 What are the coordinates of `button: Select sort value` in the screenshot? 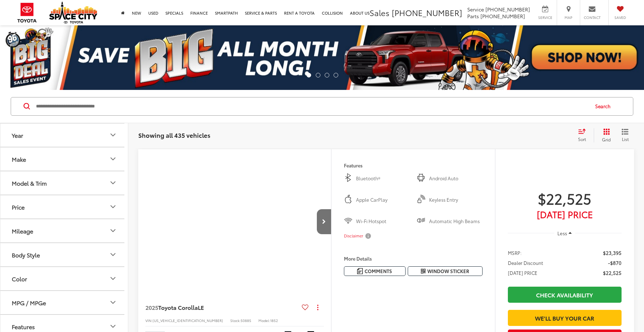 It's located at (584, 135).